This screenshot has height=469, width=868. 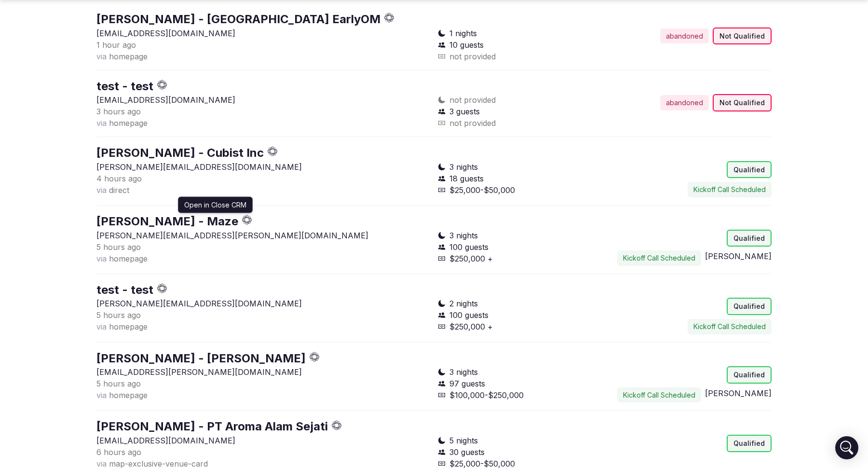 I want to click on span: map-exclusive-venue-card, so click(x=158, y=464).